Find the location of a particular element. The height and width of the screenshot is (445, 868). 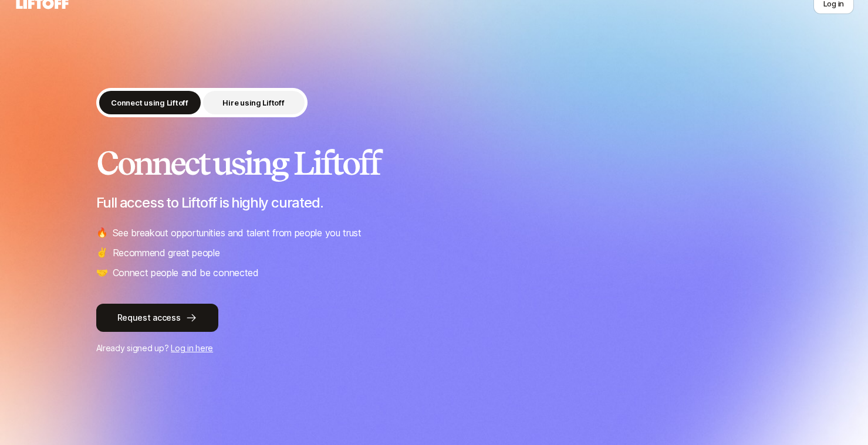

button: Request access is located at coordinates (157, 317).